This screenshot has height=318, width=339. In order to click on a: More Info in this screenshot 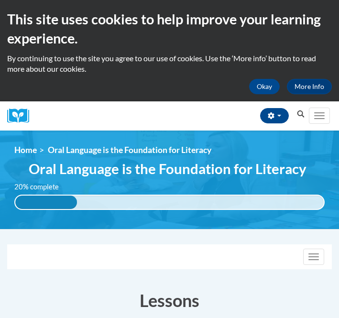, I will do `click(309, 87)`.